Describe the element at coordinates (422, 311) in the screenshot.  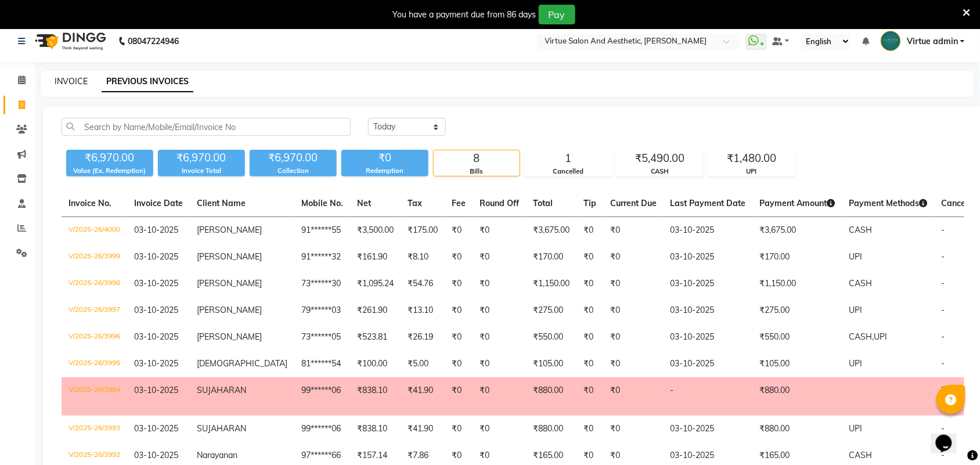
I see `td: ₹13.10` at that location.